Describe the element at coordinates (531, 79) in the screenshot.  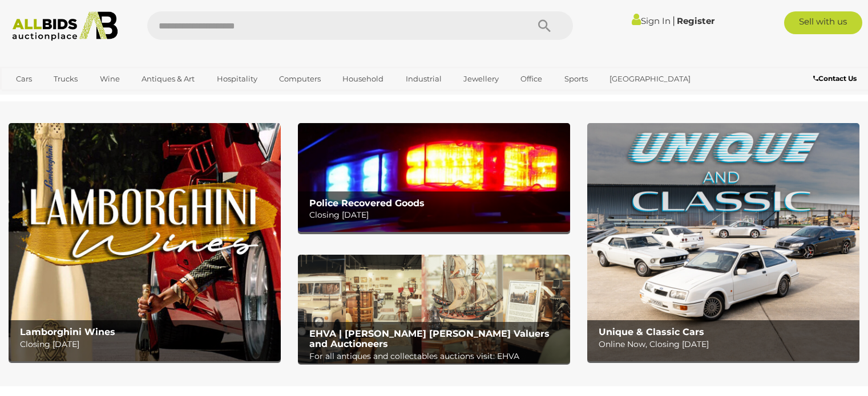
I see `a: Office` at that location.